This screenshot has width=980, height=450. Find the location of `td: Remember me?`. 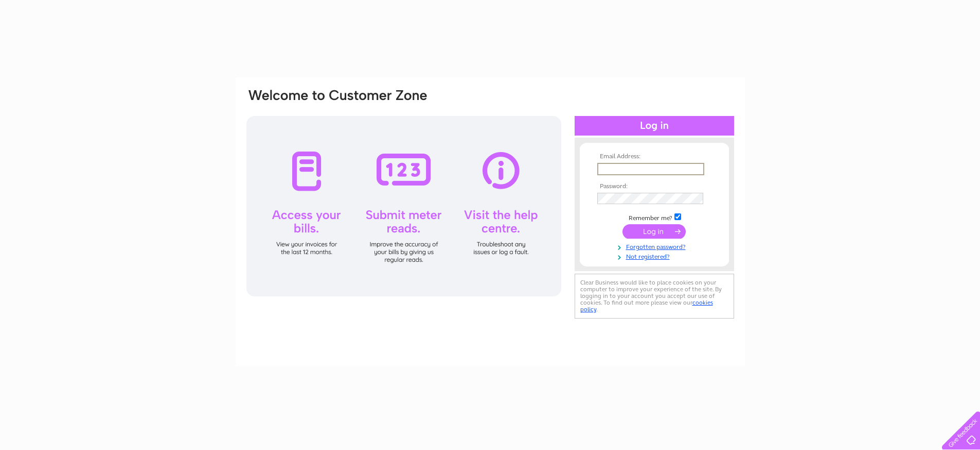

td: Remember me? is located at coordinates (655, 217).